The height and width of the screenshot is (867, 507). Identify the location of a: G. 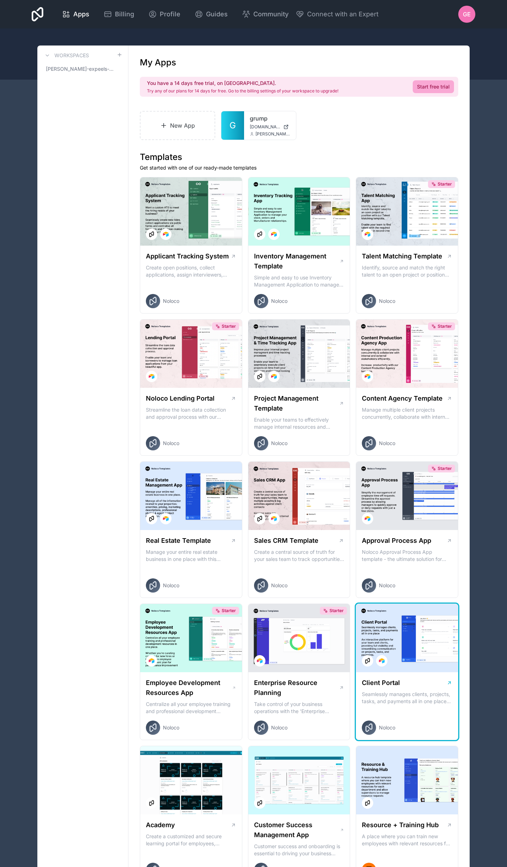
(232, 125).